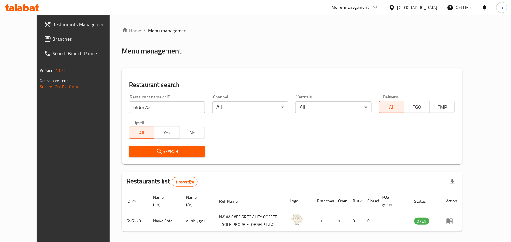 This screenshot has width=511, height=242. What do you see at coordinates (422, 222) in the screenshot?
I see `div: OPEN` at bounding box center [422, 222].